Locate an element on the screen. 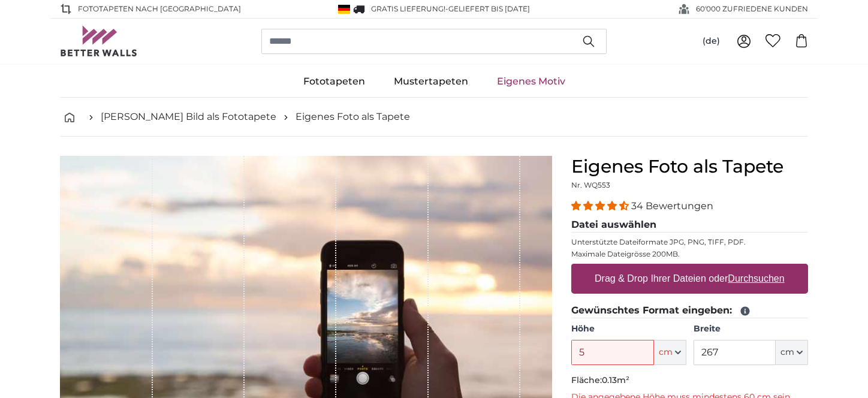  label: Breite is located at coordinates (750, 330).